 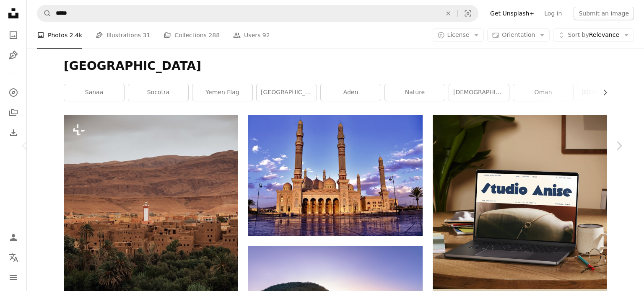 What do you see at coordinates (214, 35) in the screenshot?
I see `span: 288` at bounding box center [214, 35].